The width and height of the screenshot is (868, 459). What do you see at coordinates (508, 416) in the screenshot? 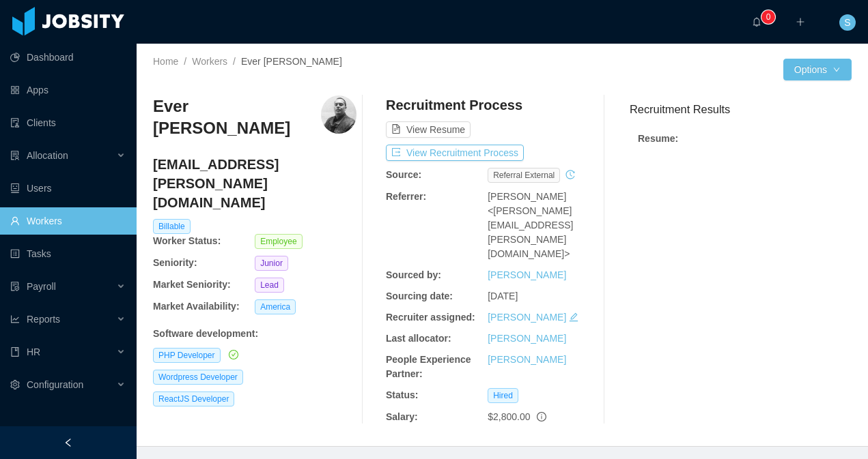
I see `span: $2,800.00` at bounding box center [508, 416].